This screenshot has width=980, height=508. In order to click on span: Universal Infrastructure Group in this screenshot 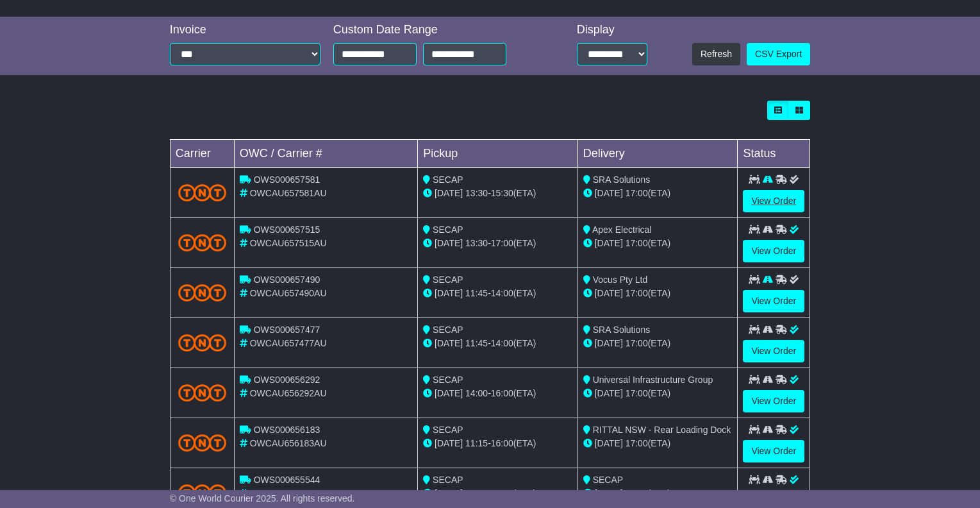, I will do `click(653, 380)`.